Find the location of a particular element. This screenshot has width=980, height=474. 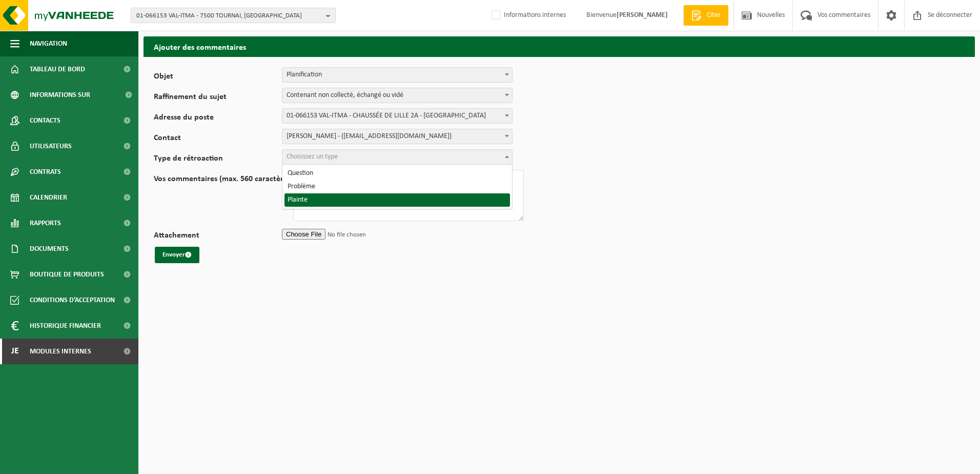

span: Boutique de produits is located at coordinates (67, 274).